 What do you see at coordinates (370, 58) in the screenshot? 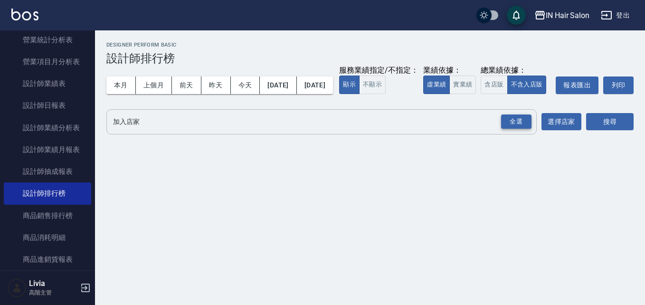
I see `h3: 設計師排行榜` at bounding box center [370, 58].